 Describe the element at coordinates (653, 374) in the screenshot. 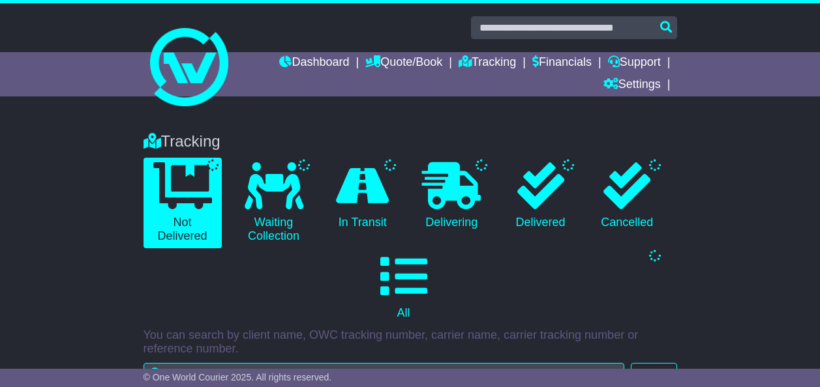

I see `button: Search` at that location.